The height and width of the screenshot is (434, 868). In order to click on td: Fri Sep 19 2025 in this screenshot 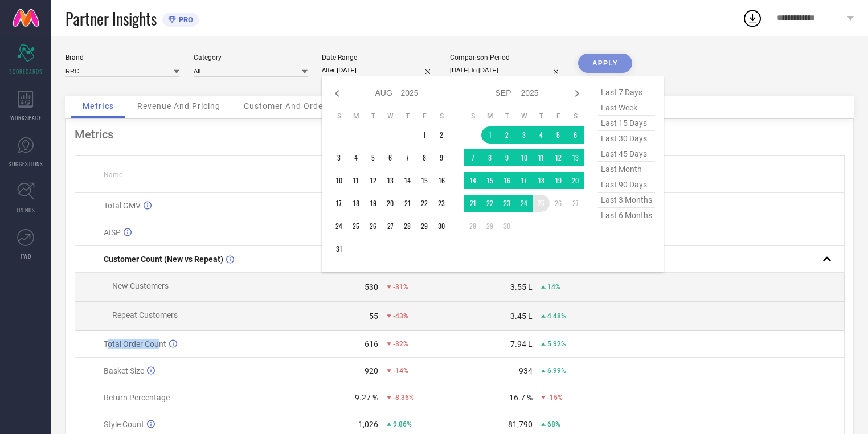, I will do `click(558, 181)`.